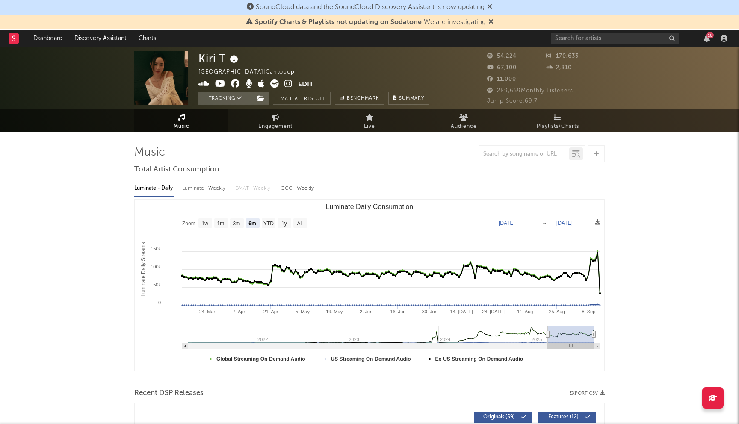 The height and width of the screenshot is (424, 739). Describe the element at coordinates (334, 312) in the screenshot. I see `text: 19. May` at that location.